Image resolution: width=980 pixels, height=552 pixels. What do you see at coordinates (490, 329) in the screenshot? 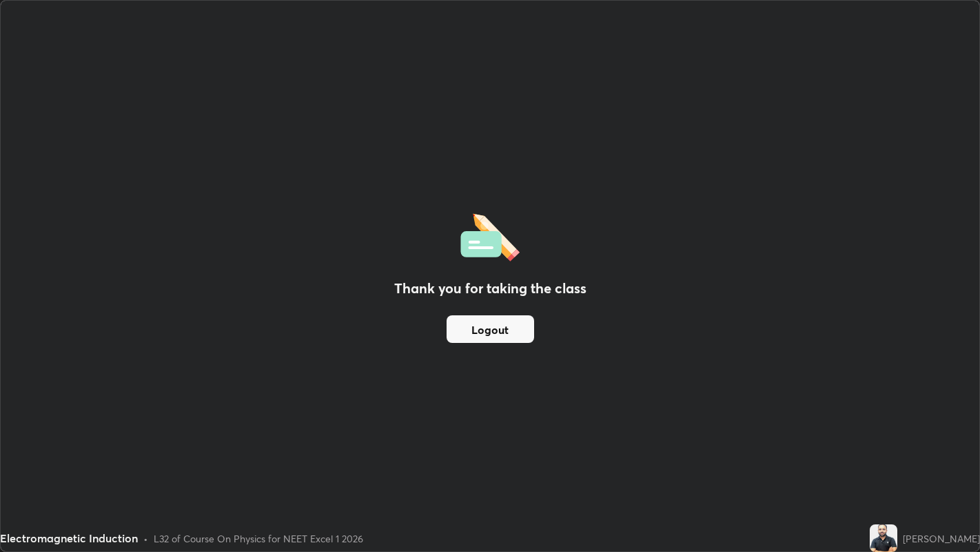
I see `button: Logout` at bounding box center [490, 329].